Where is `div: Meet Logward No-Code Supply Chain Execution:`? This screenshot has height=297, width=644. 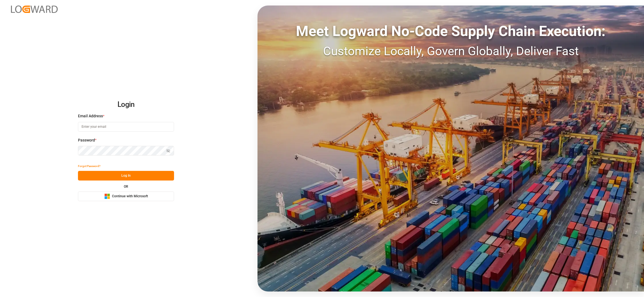
div: Meet Logward No-Code Supply Chain Execution: is located at coordinates (451, 32).